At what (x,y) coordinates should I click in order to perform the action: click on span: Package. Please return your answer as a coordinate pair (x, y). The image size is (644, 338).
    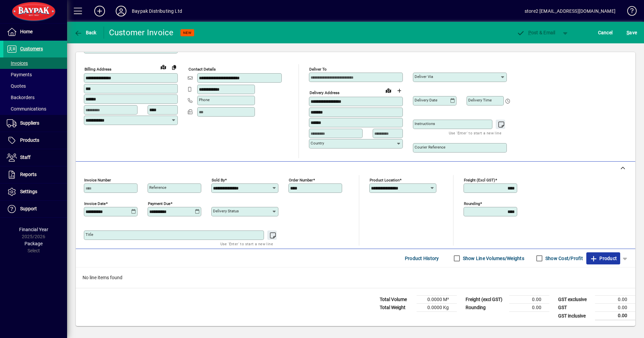
    Looking at the image, I should click on (33, 243).